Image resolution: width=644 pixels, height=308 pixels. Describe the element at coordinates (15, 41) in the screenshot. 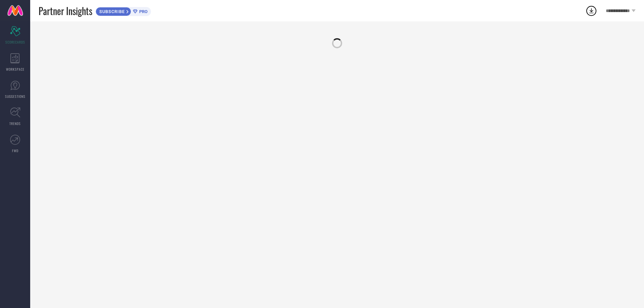

I see `span: SCORECARDS` at that location.